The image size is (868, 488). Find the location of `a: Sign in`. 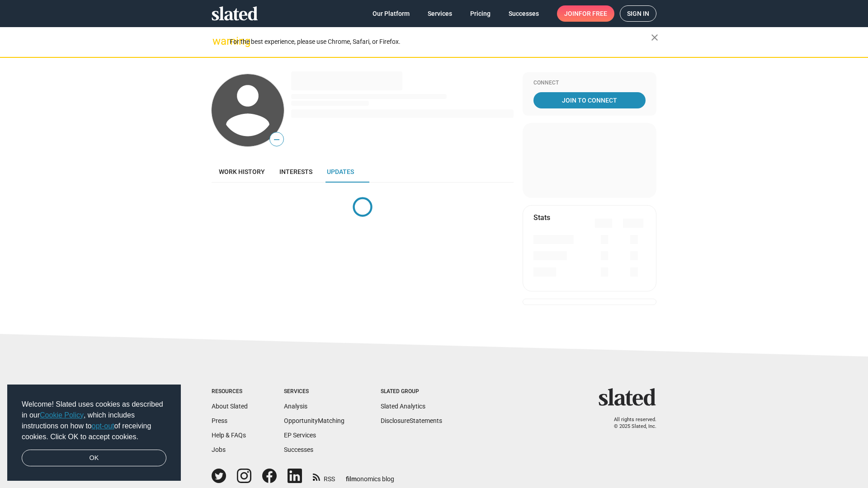

a: Sign in is located at coordinates (638, 14).